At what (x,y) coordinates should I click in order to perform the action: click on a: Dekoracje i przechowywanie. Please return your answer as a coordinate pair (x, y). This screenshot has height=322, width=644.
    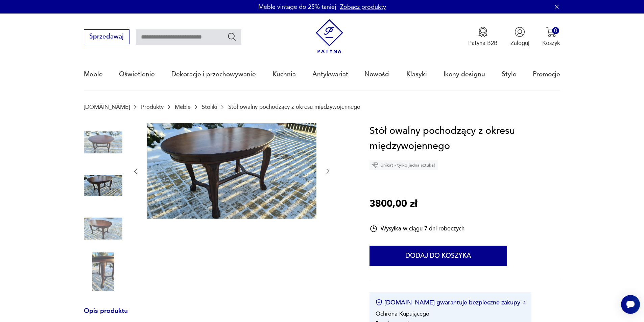
    Looking at the image, I should click on (213, 74).